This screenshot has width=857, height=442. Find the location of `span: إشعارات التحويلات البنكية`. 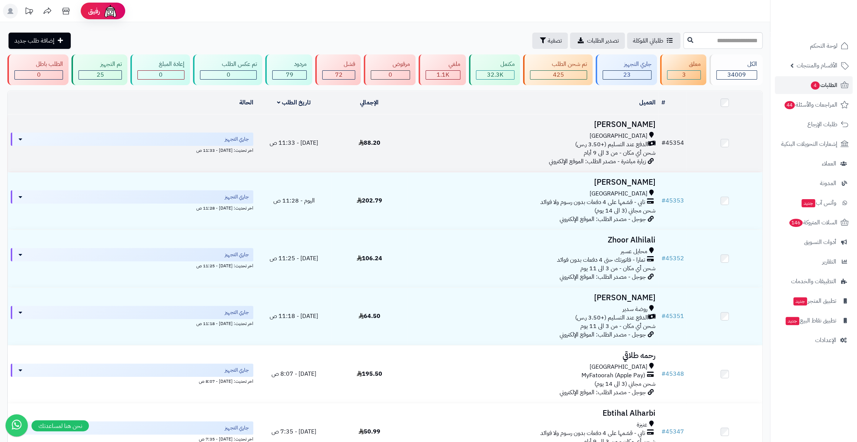

span: إشعارات التحويلات البنكية is located at coordinates (809, 144).